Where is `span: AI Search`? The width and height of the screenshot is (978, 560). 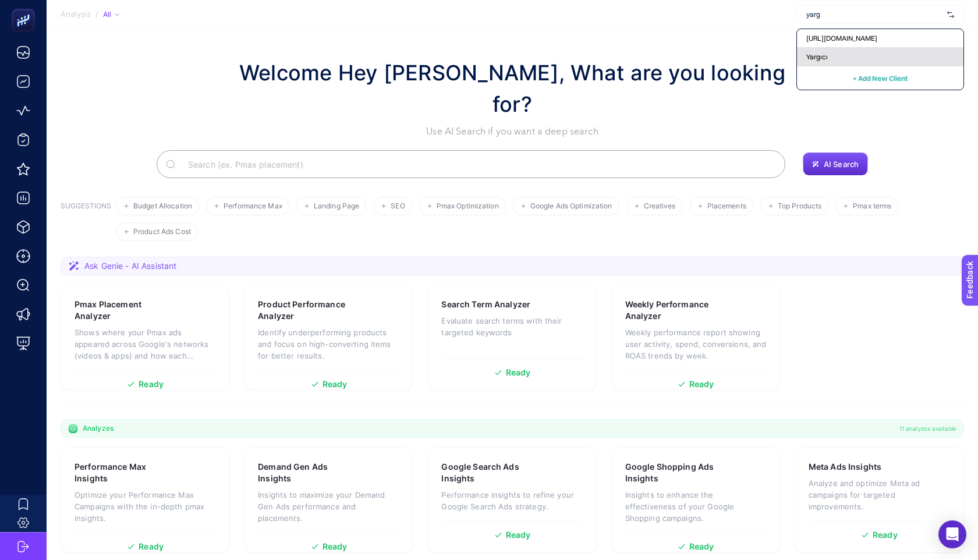
span: AI Search is located at coordinates (841, 164).